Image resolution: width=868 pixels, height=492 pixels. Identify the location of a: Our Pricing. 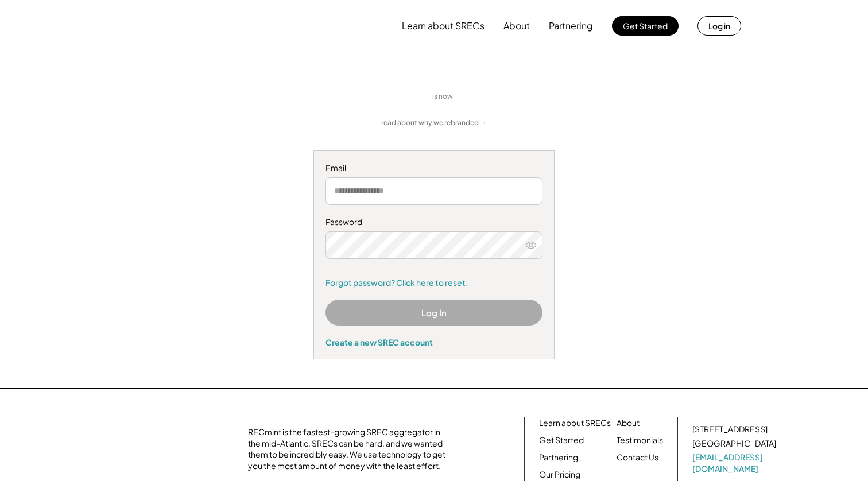
(560, 474).